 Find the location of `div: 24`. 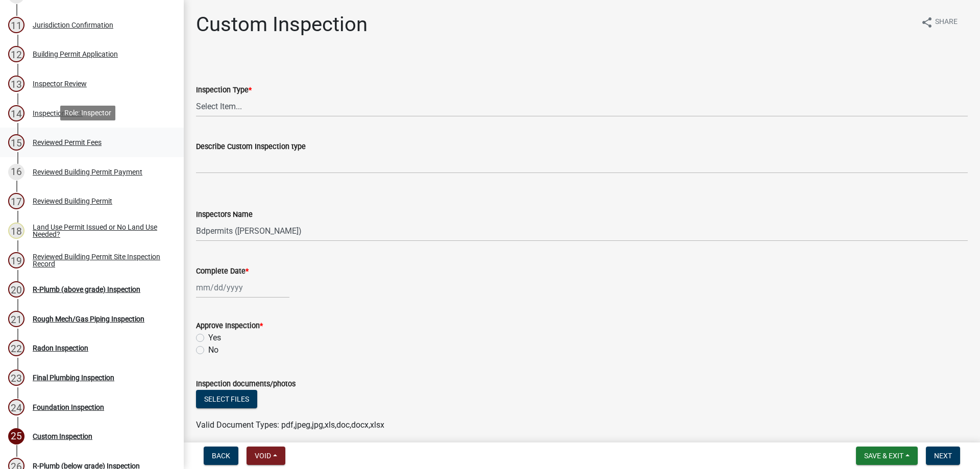

div: 24 is located at coordinates (16, 408).